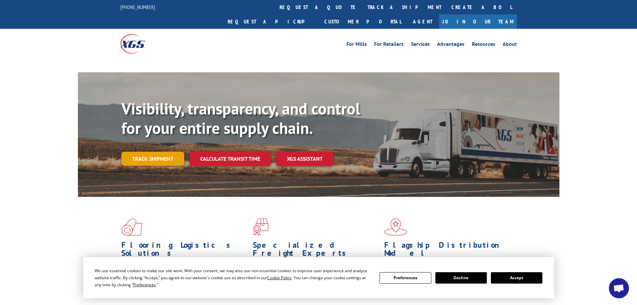 Image resolution: width=637 pixels, height=305 pixels. I want to click on a: Join Our Team, so click(478, 21).